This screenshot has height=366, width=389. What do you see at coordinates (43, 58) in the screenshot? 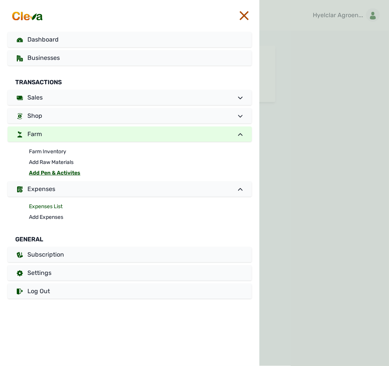
I see `span: Businesses` at bounding box center [43, 58].